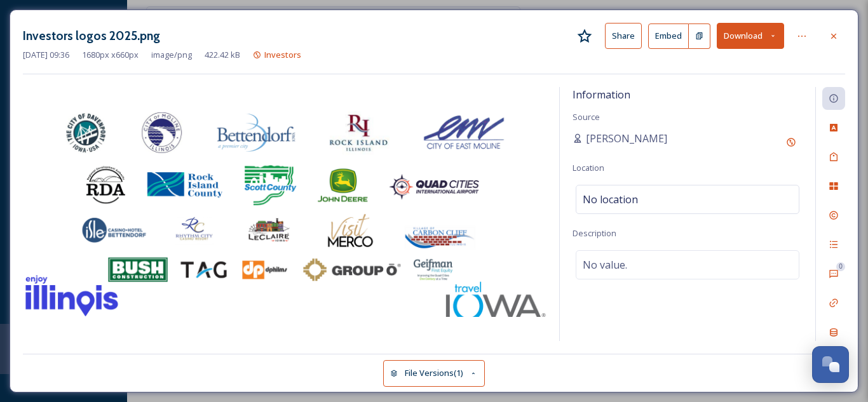 This screenshot has width=868, height=402. I want to click on button: Share, so click(623, 35).